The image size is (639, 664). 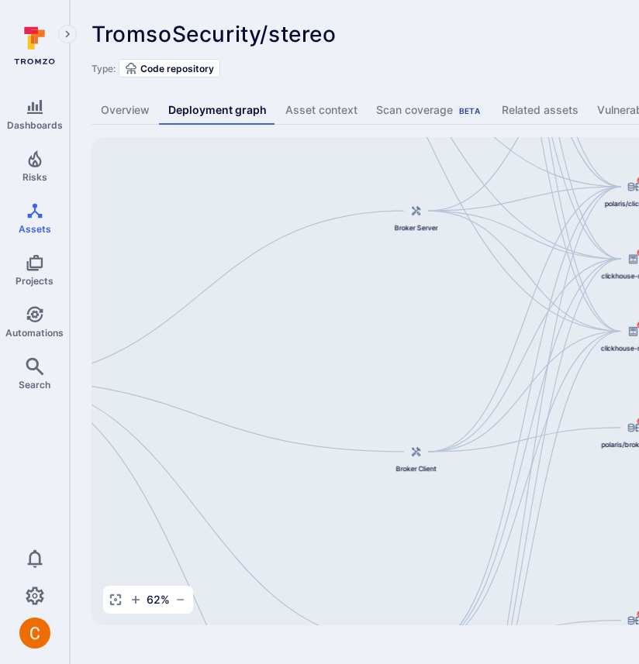 What do you see at coordinates (217, 110) in the screenshot?
I see `a: Deployment graph` at bounding box center [217, 110].